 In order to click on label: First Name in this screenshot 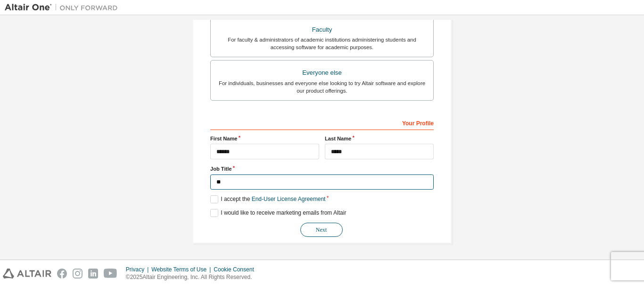, I will do `click(264, 138)`.